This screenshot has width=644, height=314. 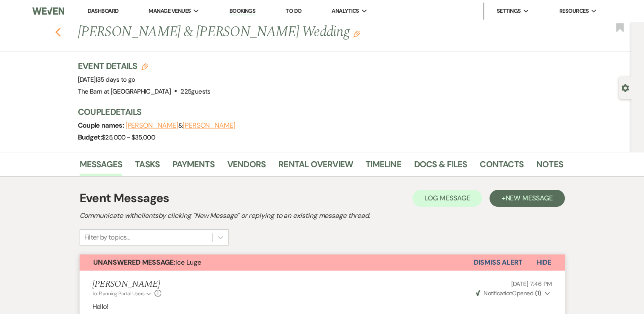 I want to click on a: Contacts, so click(x=502, y=167).